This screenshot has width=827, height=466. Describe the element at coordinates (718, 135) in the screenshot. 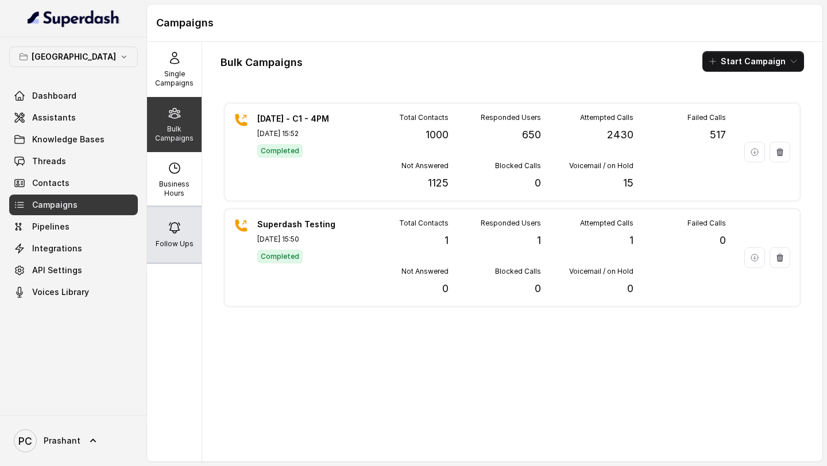

I see `p: 517` at that location.